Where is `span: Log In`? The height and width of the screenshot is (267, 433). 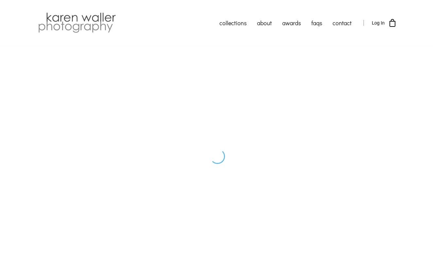
span: Log In is located at coordinates (378, 23).